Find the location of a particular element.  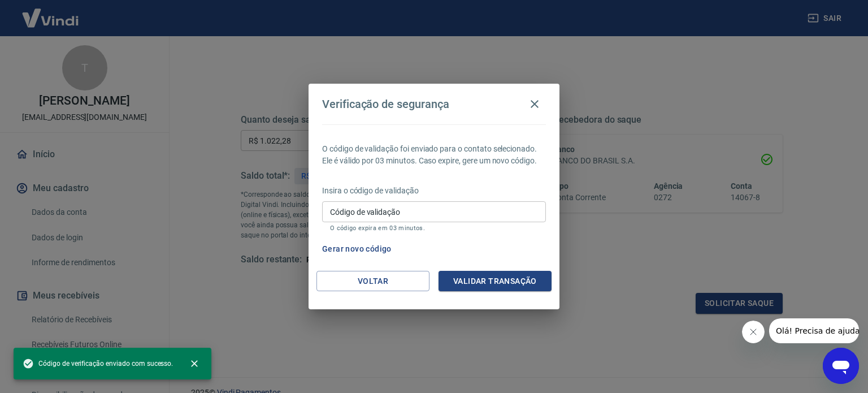

p: Insira o código de validação is located at coordinates (434, 191).